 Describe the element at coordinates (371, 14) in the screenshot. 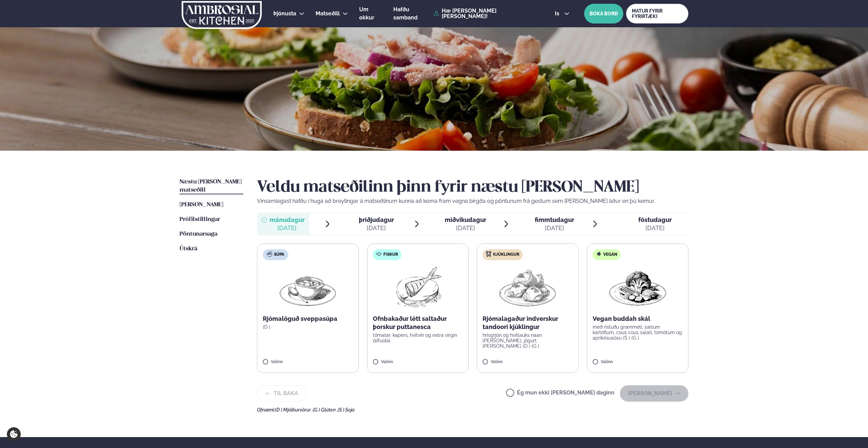

I see `a: Um okkur` at that location.